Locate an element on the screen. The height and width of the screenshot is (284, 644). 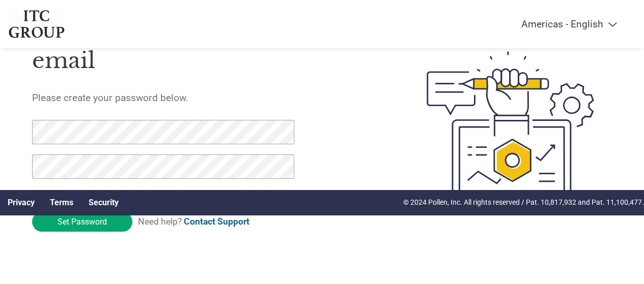
span: Need help? is located at coordinates (194, 222).